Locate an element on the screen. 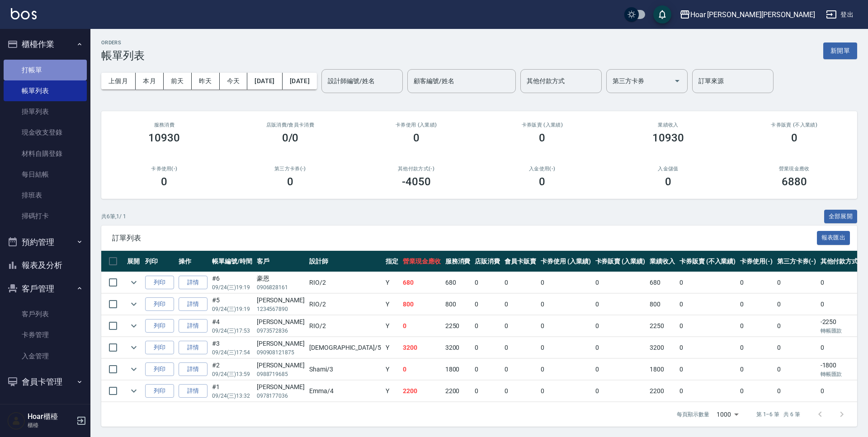  p: 0973572836 is located at coordinates (280, 330).